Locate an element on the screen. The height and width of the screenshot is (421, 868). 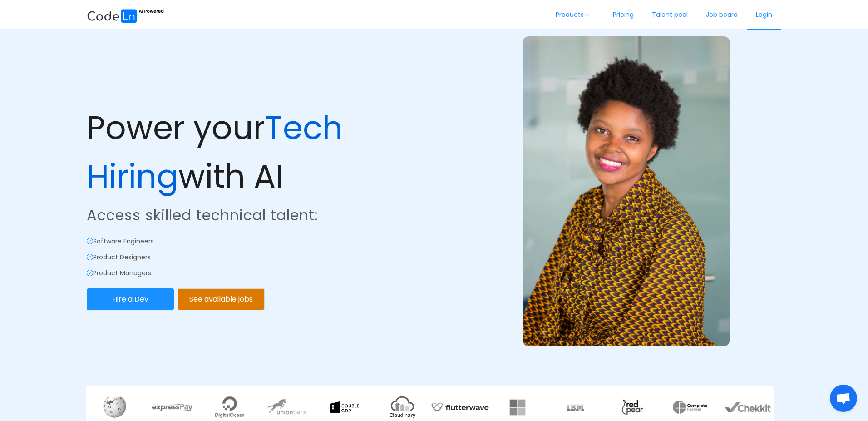
p: Product Managers is located at coordinates (259, 273).